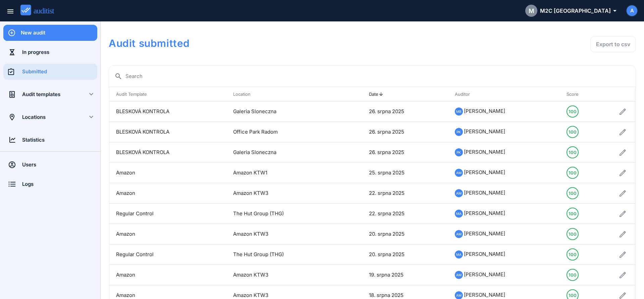 Image resolution: width=644 pixels, height=299 pixels. Describe the element at coordinates (60, 52) in the screenshot. I see `div: In progress` at that location.